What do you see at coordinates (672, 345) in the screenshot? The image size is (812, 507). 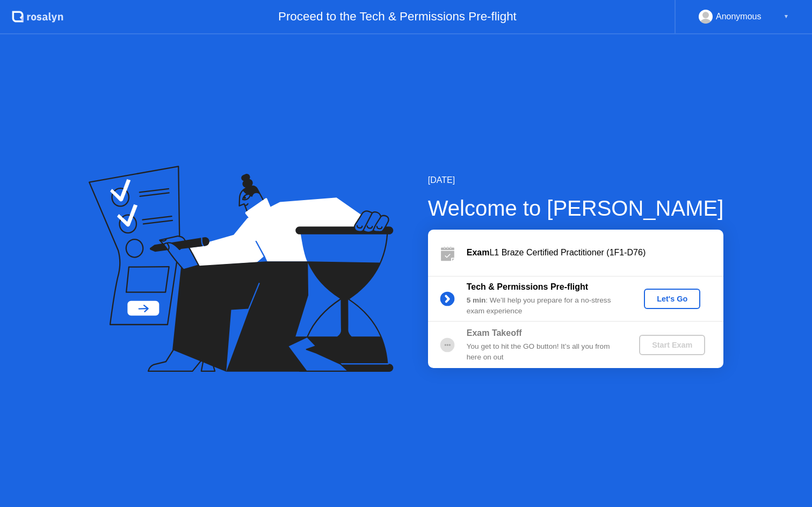 I see `div: Start Exam` at bounding box center [672, 345].